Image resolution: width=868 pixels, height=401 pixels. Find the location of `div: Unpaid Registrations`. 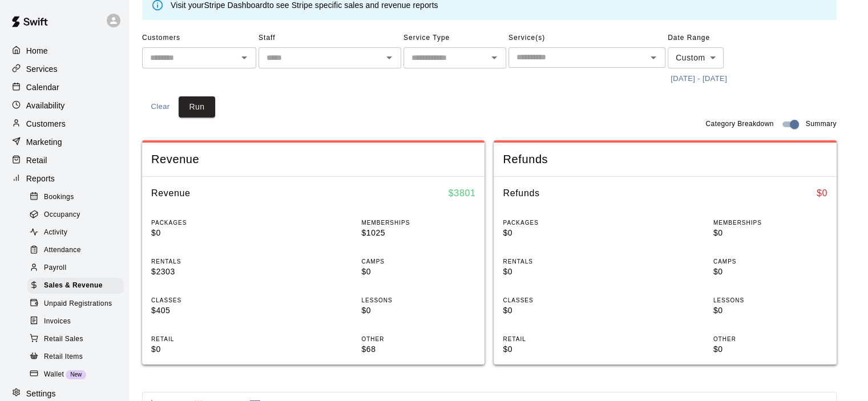

div: Unpaid Registrations is located at coordinates (75, 304).